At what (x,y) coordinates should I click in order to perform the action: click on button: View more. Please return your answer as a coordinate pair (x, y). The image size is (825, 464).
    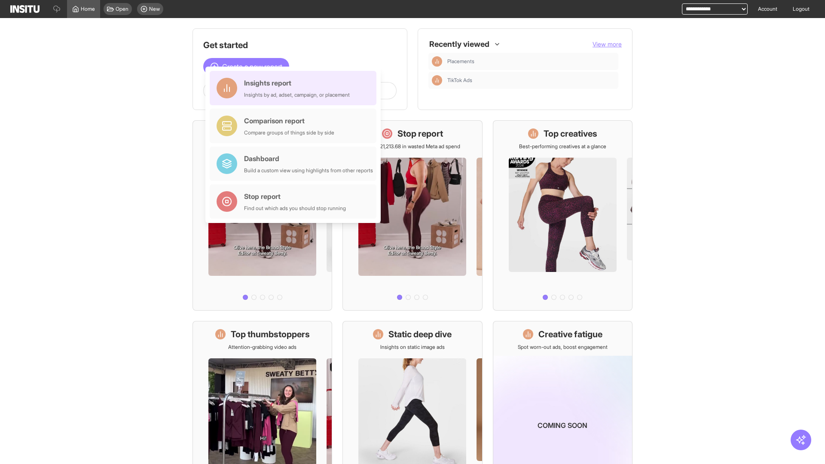
    Looking at the image, I should click on (607, 44).